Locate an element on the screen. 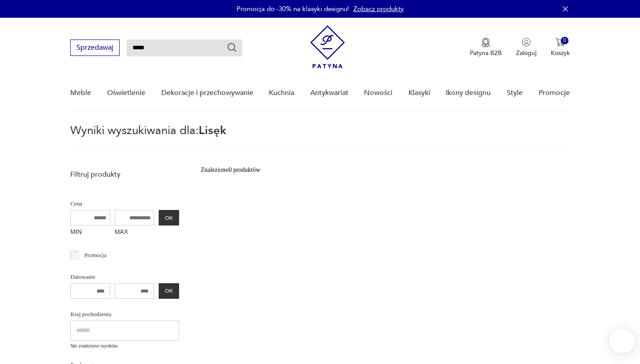 The height and width of the screenshot is (364, 640). div: 0 is located at coordinates (565, 40).